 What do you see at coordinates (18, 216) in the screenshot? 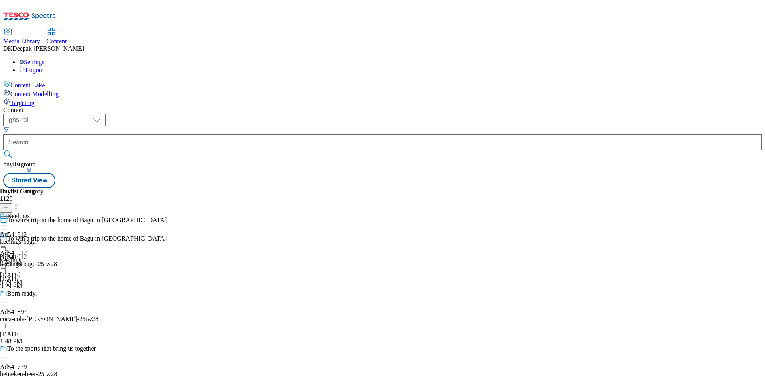
I see `div: Keelings` at bounding box center [18, 216].